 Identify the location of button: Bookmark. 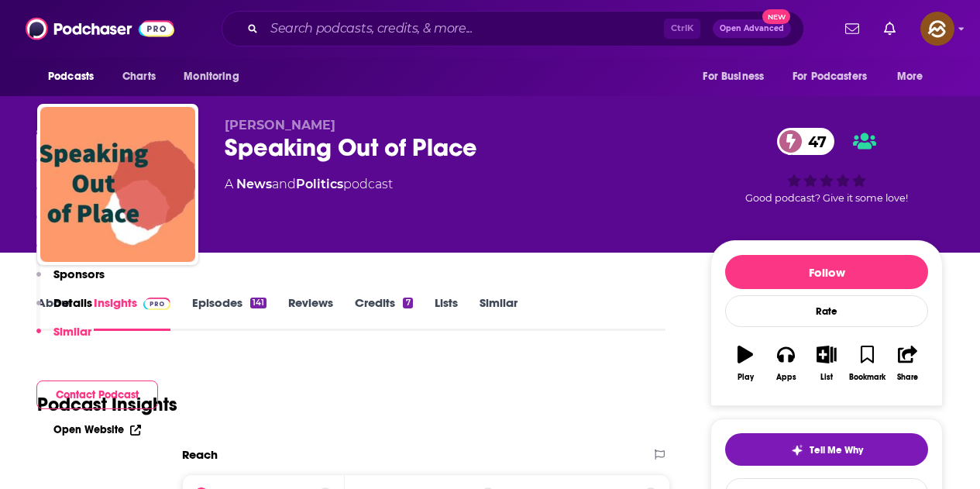
(867, 363).